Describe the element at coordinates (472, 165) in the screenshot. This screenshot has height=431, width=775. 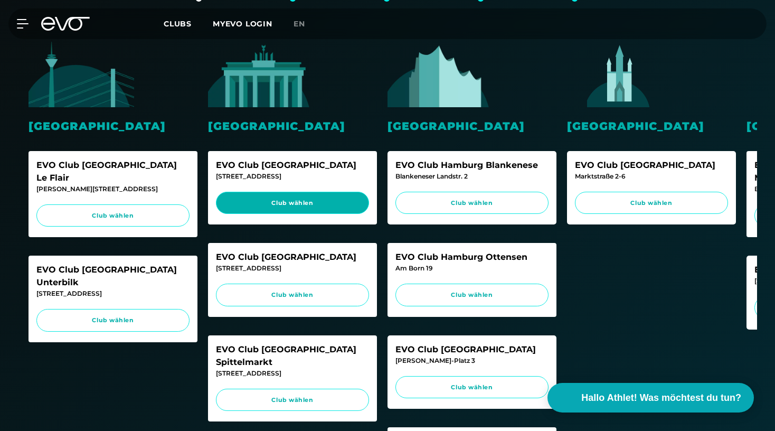
I see `div: EVO Club Hamburg Blankenese` at that location.